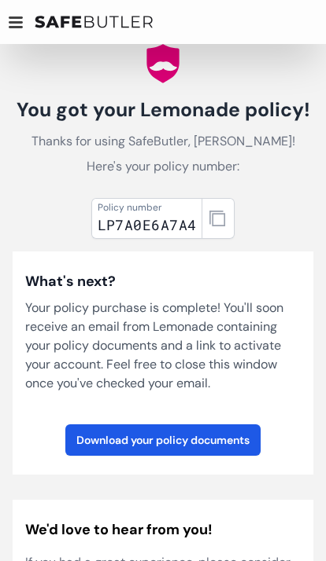 This screenshot has height=561, width=326. Describe the element at coordinates (163, 346) in the screenshot. I see `p: Your policy purchase is complete! You'll soon receive an email from Lemonade containing your poli...` at that location.